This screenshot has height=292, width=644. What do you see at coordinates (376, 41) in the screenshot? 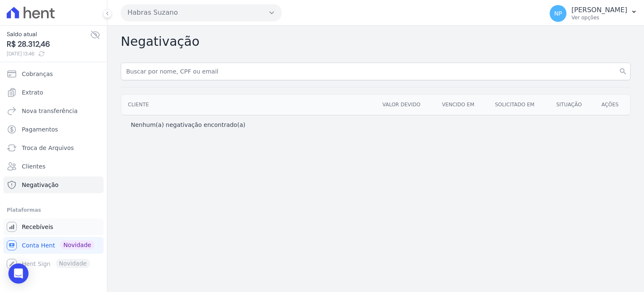
I see `h2: Negativação` at bounding box center [376, 41].